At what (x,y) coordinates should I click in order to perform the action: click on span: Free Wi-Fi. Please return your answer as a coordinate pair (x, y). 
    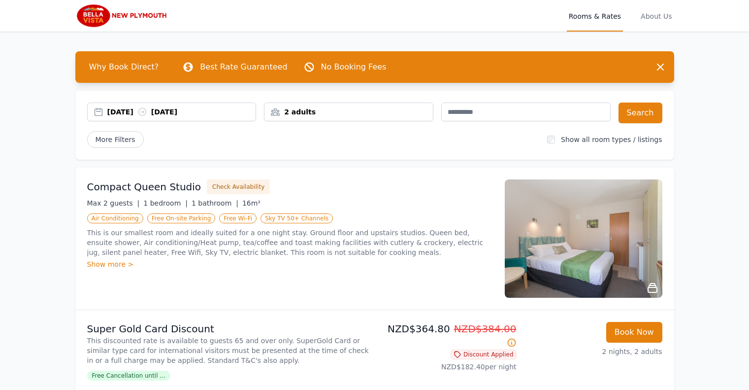
    Looking at the image, I should click on (238, 218).